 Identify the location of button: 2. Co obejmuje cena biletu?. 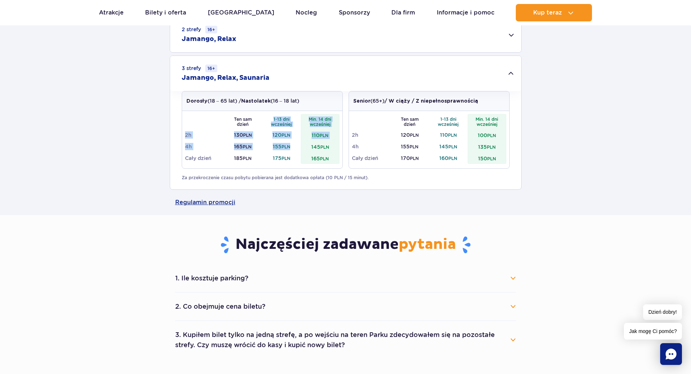
(346, 307).